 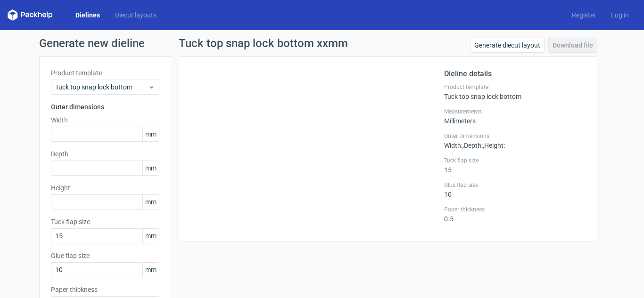 I want to click on span: Width :, so click(x=453, y=145).